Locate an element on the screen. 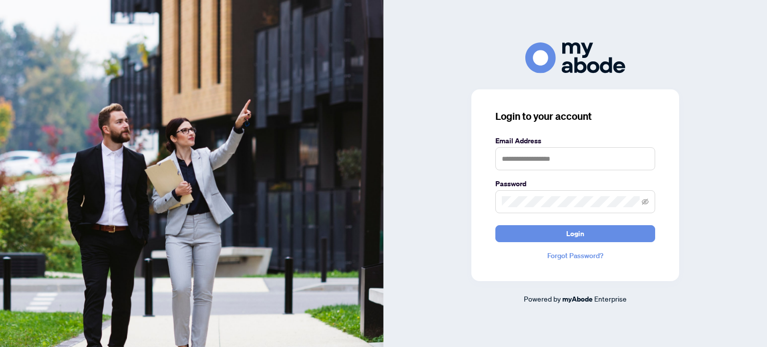 This screenshot has width=767, height=347. img: ma-logo is located at coordinates (575, 57).